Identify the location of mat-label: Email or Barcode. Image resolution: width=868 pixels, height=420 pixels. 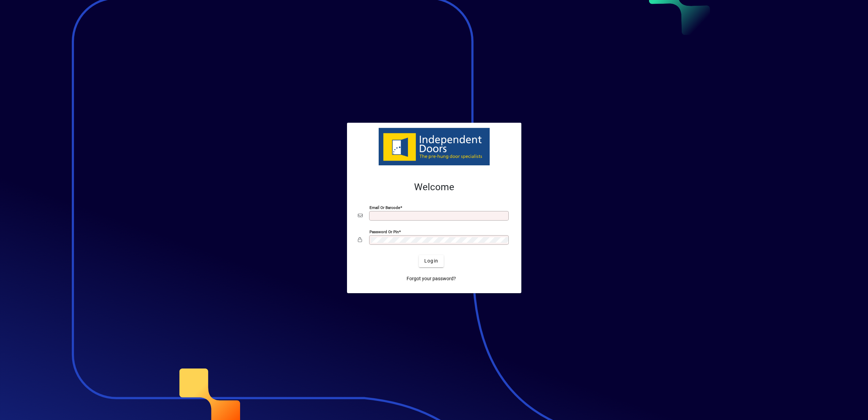
(385, 207).